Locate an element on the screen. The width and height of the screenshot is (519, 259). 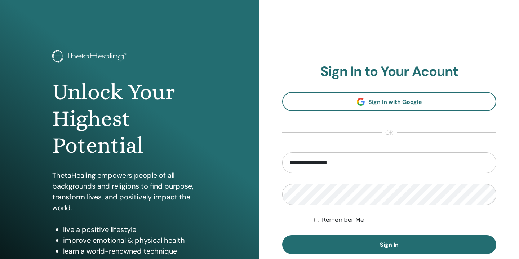
div: Keep me authenticated indefinitely or until I manually logout is located at coordinates (405, 220).